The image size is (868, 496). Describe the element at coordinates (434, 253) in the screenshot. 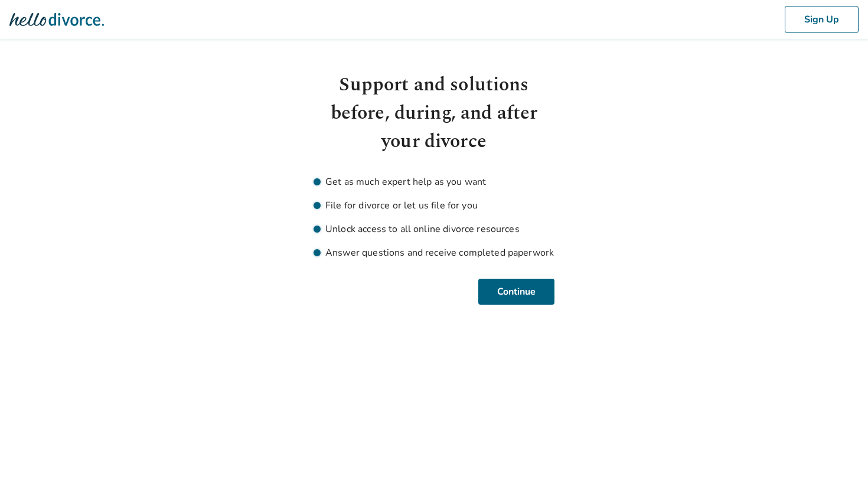

I see `li: Answer questions and receive completed paperwork` at that location.